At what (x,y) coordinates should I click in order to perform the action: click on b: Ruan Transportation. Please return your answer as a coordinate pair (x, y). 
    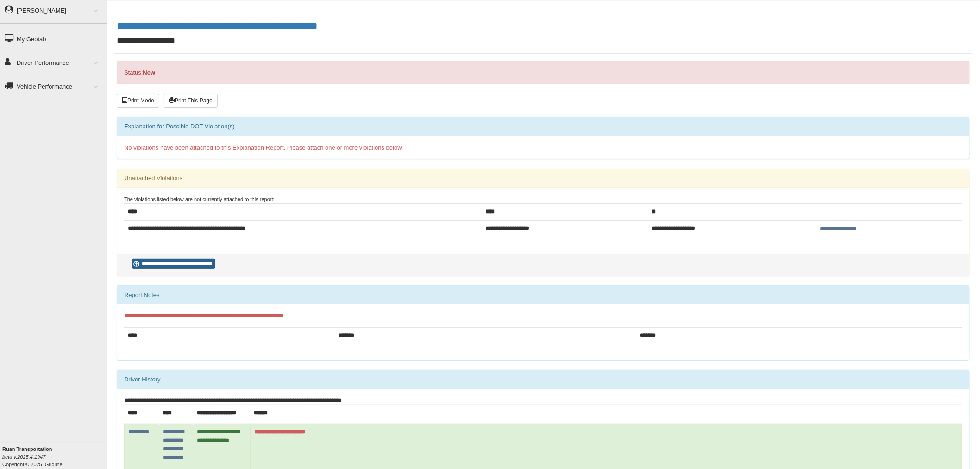
    Looking at the image, I should click on (27, 449).